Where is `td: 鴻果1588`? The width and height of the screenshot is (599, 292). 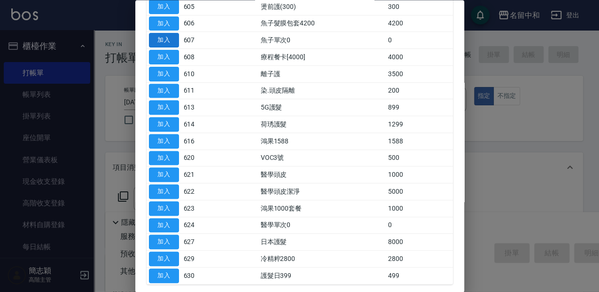 td: 鴻果1588 is located at coordinates (322, 141).